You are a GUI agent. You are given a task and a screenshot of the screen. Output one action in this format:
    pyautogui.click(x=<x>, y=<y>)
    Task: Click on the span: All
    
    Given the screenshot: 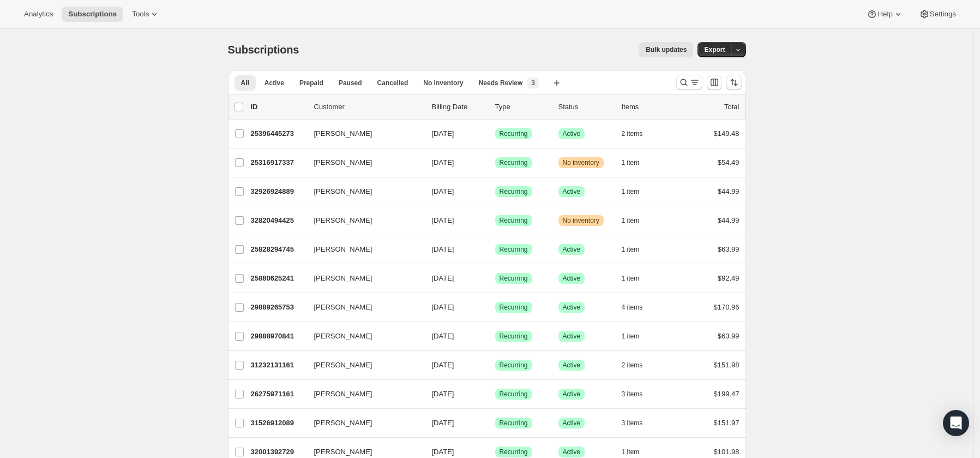 What is the action you would take?
    pyautogui.click(x=245, y=83)
    